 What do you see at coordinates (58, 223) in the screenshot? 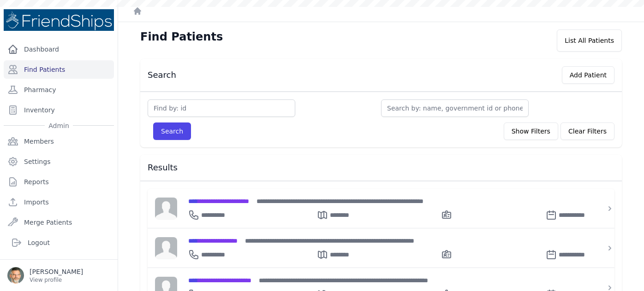
I see `a: Merge Patients` at bounding box center [58, 223].